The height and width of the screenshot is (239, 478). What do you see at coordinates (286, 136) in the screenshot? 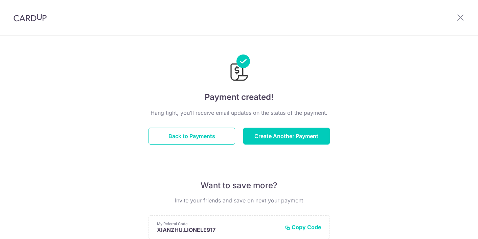
I see `button: Create Another Payment` at bounding box center [286, 136].